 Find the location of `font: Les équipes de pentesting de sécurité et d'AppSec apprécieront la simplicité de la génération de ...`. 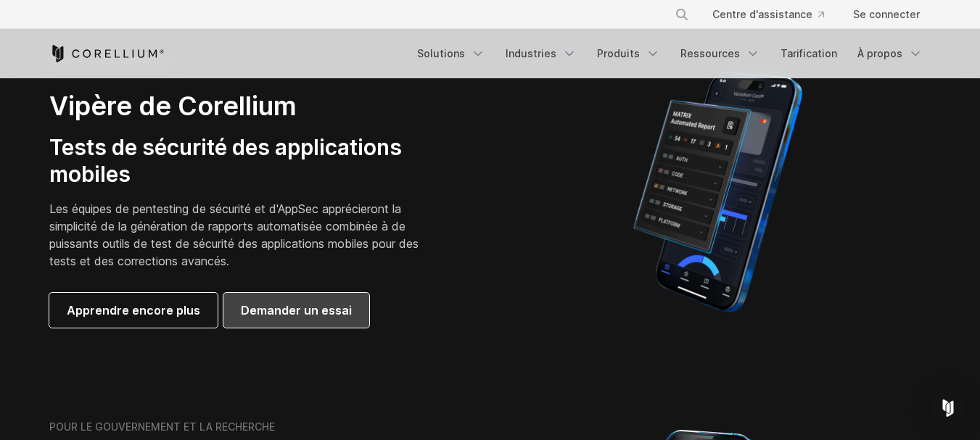

font: Les équipes de pentesting de sécurité et d'AppSec apprécieront la simplicité de la génération de ... is located at coordinates (234, 235).